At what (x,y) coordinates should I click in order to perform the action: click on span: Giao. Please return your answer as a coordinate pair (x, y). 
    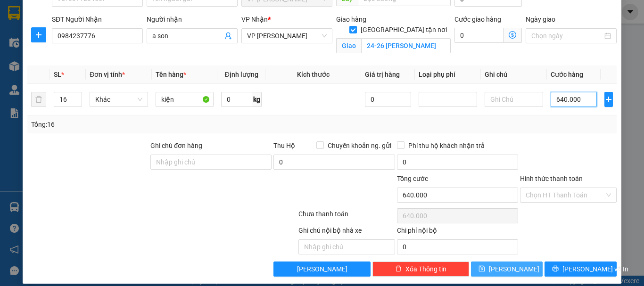
    Looking at the image, I should click on (348, 45).